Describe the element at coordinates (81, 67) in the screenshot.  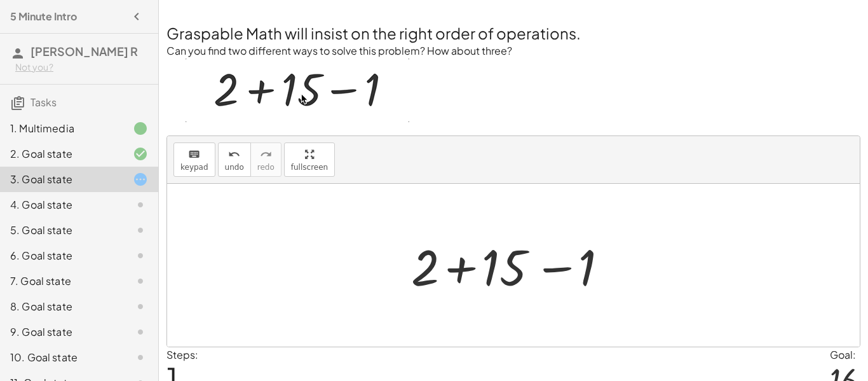
I see `div: Not you?` at that location.